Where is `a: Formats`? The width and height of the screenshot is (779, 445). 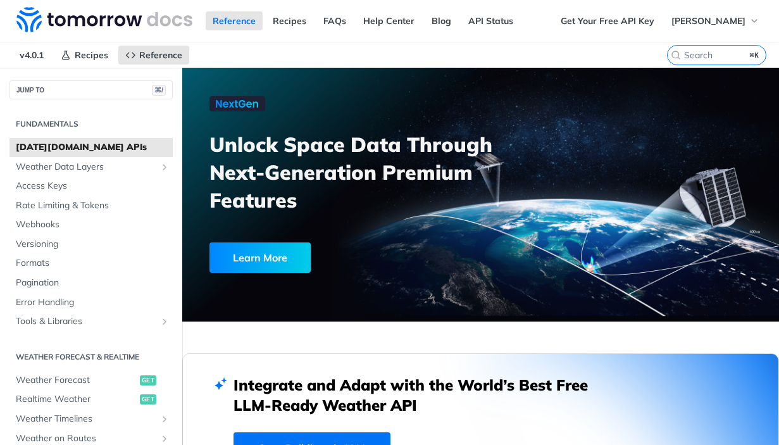 a: Formats is located at coordinates (91, 263).